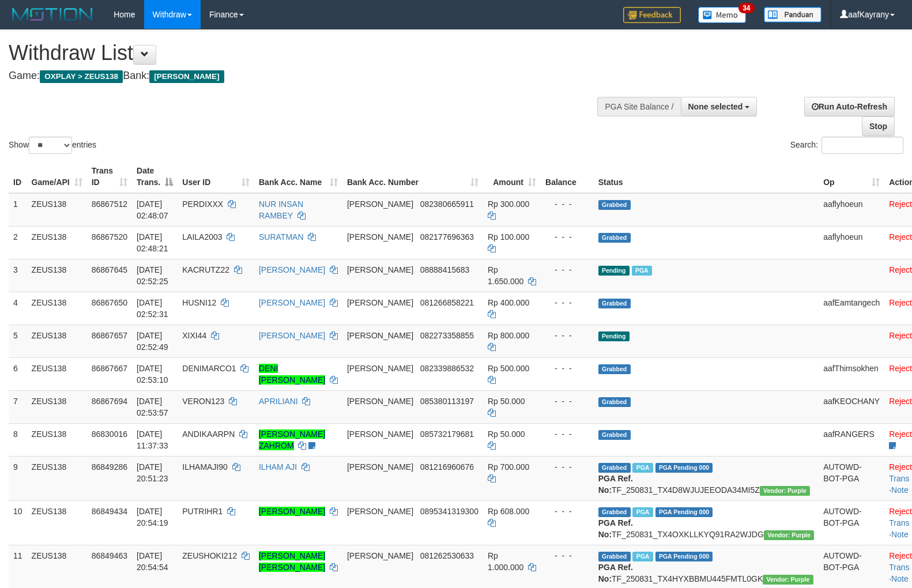  What do you see at coordinates (110, 270) in the screenshot?
I see `span: 86867645` at bounding box center [110, 270].